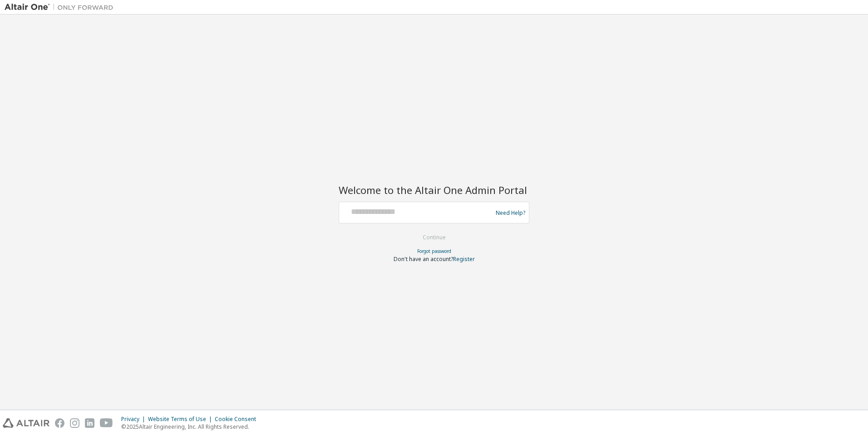 The image size is (868, 436). Describe the element at coordinates (61, 7) in the screenshot. I see `img: Altair One` at that location.